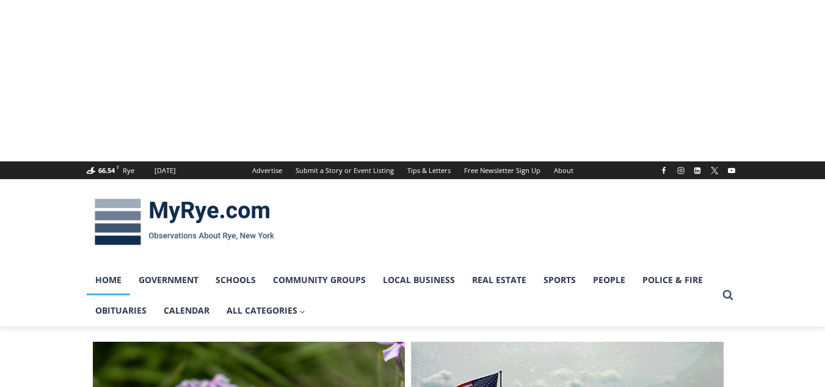 The width and height of the screenshot is (825, 387). Describe the element at coordinates (499, 280) in the screenshot. I see `a: Real Estate` at that location.